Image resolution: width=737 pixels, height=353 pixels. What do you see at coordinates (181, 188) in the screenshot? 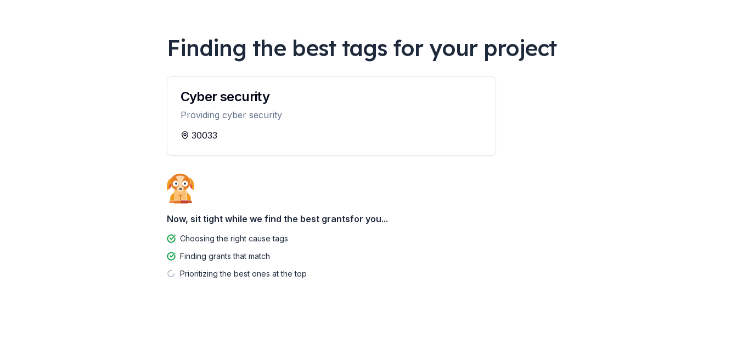
I see `img: Dog waiting patiently` at bounding box center [181, 188].